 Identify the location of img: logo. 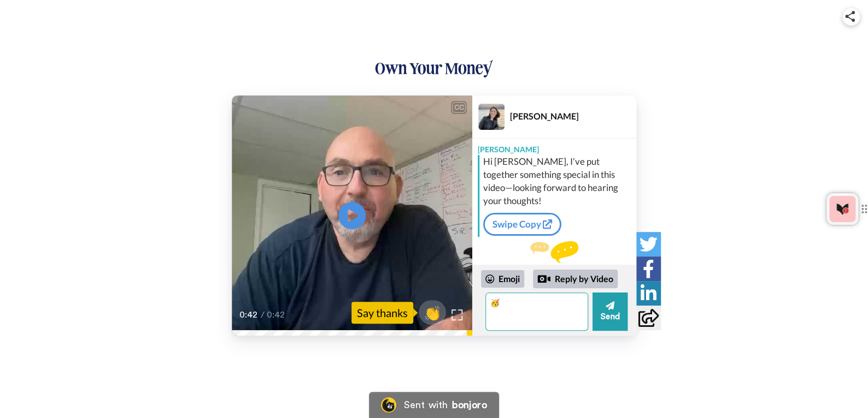
(434, 69).